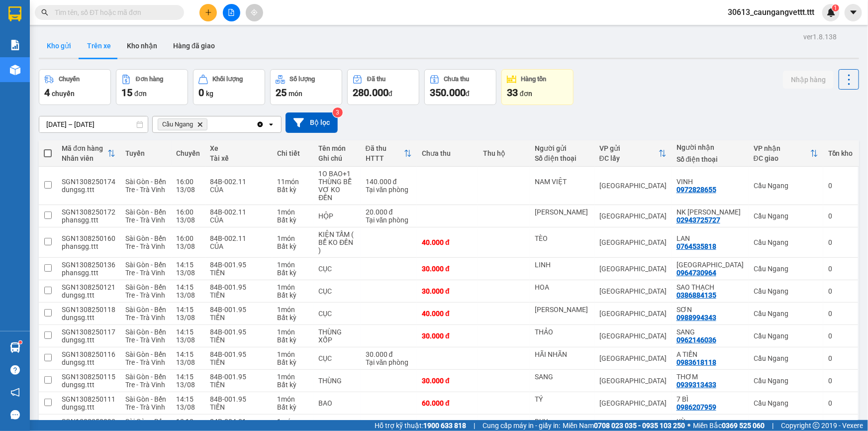  What do you see at coordinates (710, 399) in the screenshot?
I see `div: 7 BÌ` at bounding box center [710, 399].